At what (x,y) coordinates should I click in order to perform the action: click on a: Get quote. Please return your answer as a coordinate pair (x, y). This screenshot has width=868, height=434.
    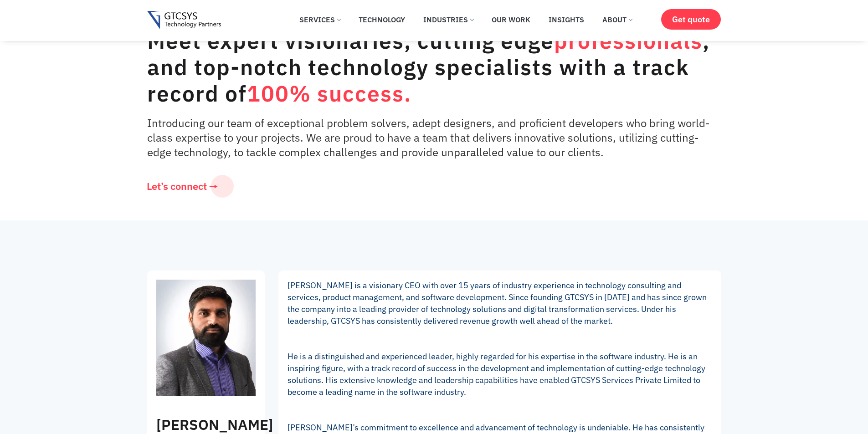
    Looking at the image, I should click on (691, 19).